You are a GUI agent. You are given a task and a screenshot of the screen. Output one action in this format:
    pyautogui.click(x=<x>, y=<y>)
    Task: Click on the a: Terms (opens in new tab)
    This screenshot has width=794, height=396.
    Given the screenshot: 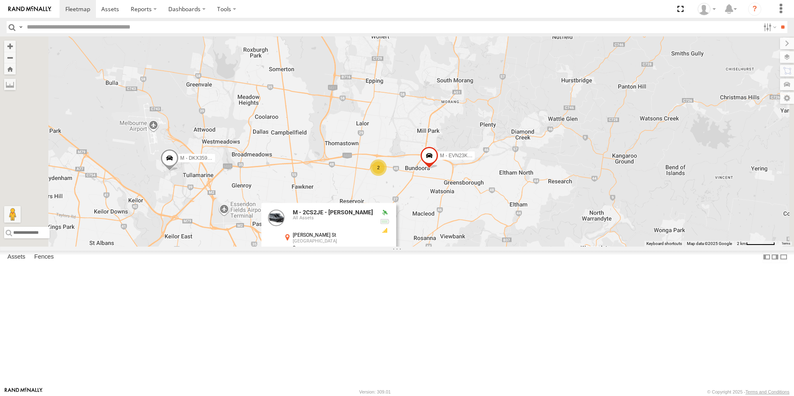 What is the action you would take?
    pyautogui.click(x=785, y=243)
    